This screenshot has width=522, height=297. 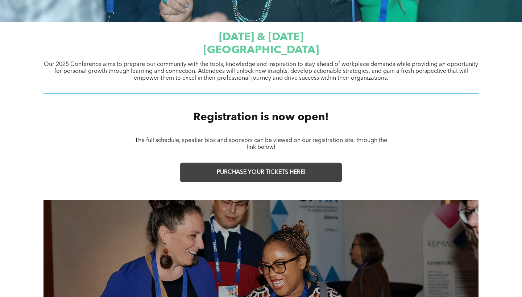 I want to click on span: Registration is now open!, so click(x=261, y=118).